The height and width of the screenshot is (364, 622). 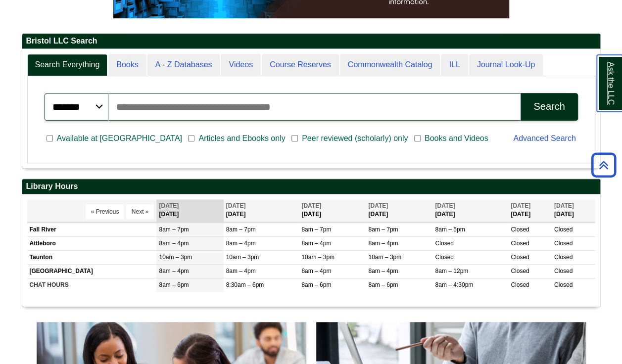 I want to click on button: Next », so click(x=140, y=212).